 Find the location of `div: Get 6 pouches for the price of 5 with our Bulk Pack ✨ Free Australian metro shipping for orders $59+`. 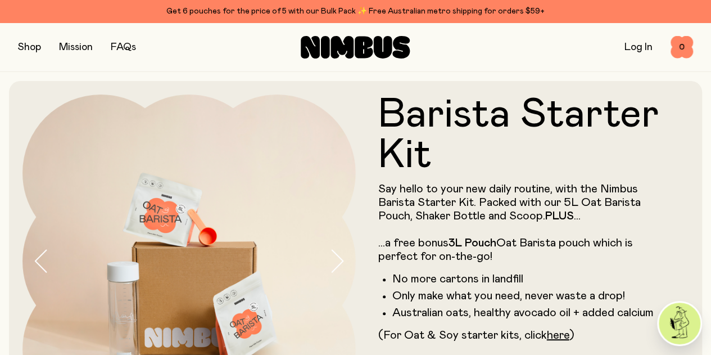

div: Get 6 pouches for the price of 5 with our Bulk Pack ✨ Free Australian metro shipping for orders $59+ is located at coordinates (355, 11).